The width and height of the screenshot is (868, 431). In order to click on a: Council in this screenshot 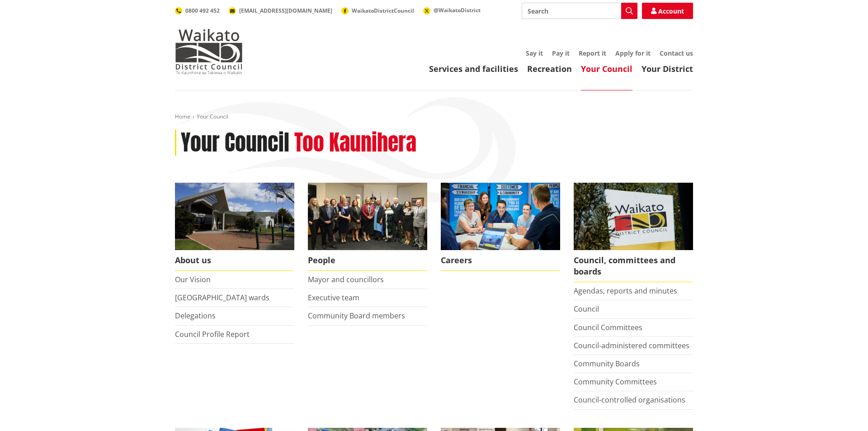, I will do `click(586, 309)`.